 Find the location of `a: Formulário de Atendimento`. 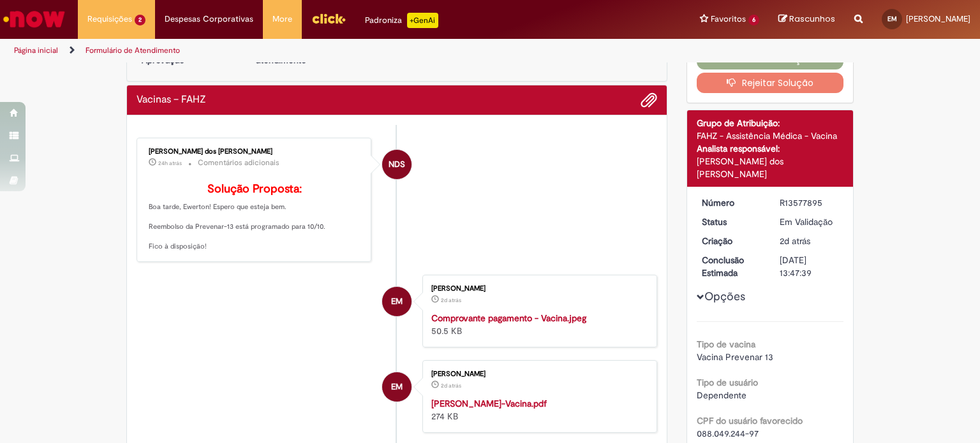

a: Formulário de Atendimento is located at coordinates (132, 50).